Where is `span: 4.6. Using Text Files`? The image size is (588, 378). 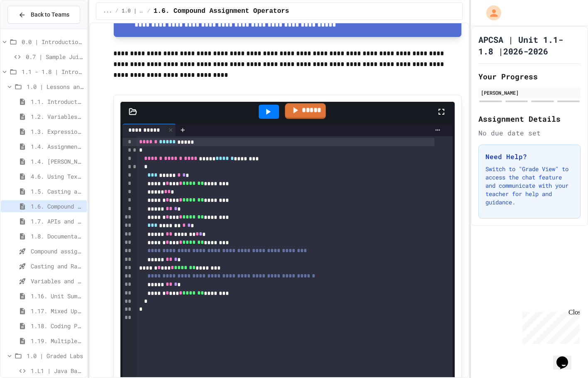 span: 4.6. Using Text Files is located at coordinates (57, 176).